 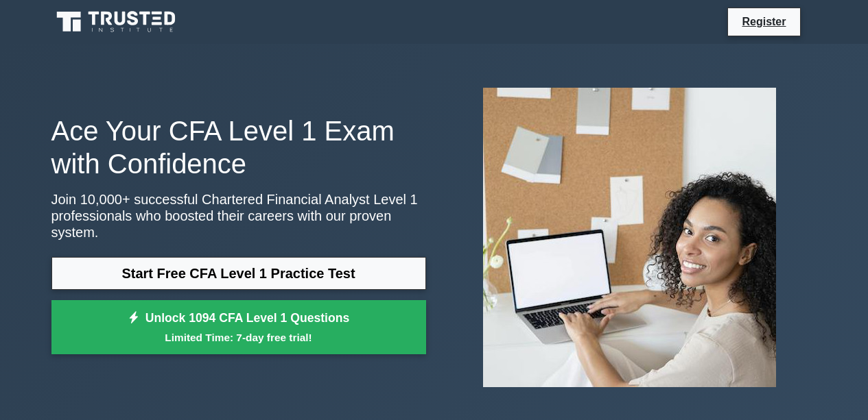 What do you see at coordinates (238, 216) in the screenshot?
I see `p: Join 10,000+ successful Chartered Financial Analyst Level 1 professionals who boosted their caree...` at bounding box center [238, 216].